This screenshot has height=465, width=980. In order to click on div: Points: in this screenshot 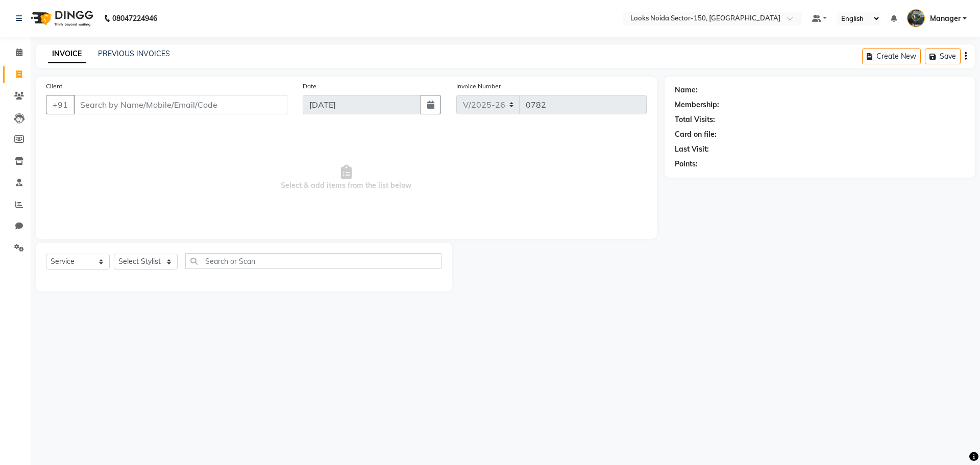, I will do `click(686, 164)`.